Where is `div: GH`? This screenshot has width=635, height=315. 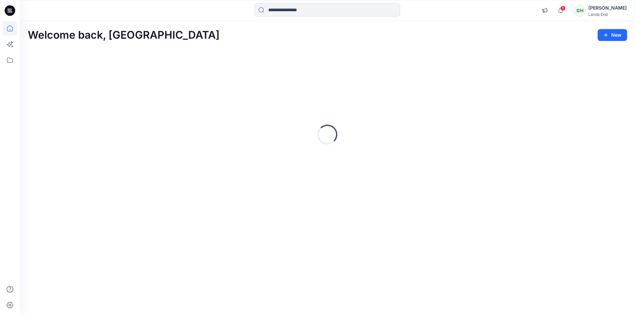 div: GH is located at coordinates (580, 11).